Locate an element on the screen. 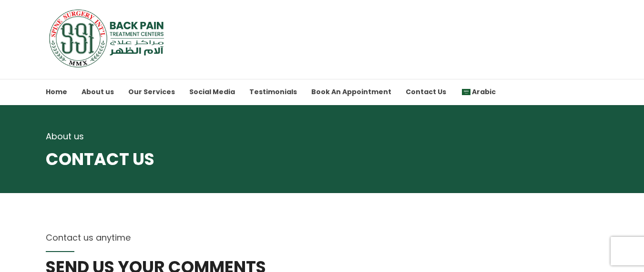  a: Contact Us is located at coordinates (425, 92).